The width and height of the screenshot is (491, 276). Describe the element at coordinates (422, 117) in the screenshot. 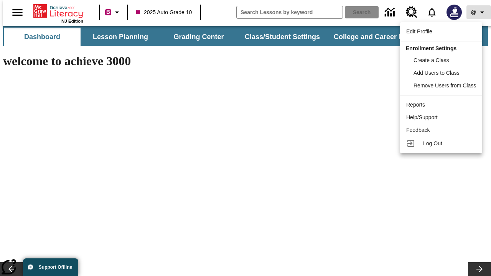

I see `span: Help/Support` at that location.